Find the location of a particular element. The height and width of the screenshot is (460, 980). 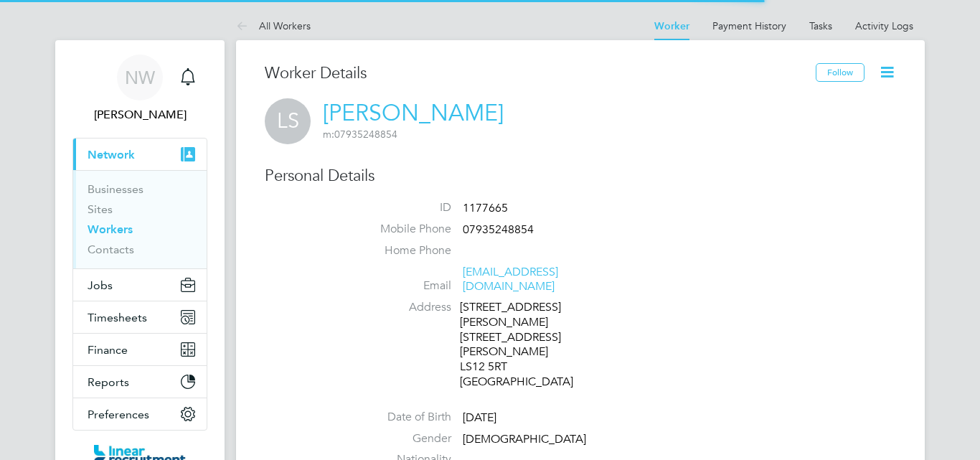

span: Network is located at coordinates (111, 154).